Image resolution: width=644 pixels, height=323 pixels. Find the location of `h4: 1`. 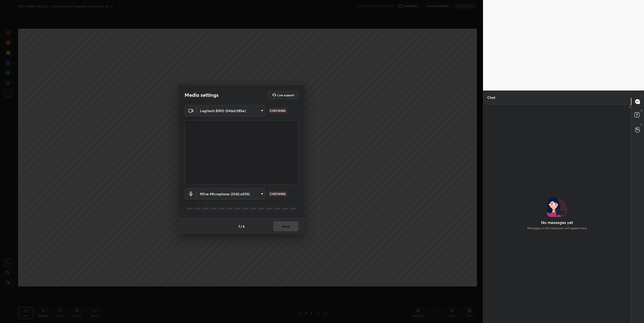

h4: 1 is located at coordinates (239, 226).